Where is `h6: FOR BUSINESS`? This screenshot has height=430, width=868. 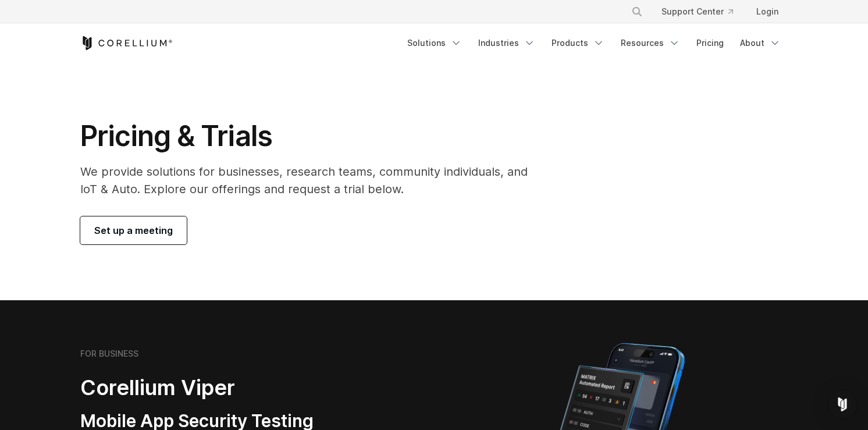
h6: FOR BUSINESS is located at coordinates (110, 353).